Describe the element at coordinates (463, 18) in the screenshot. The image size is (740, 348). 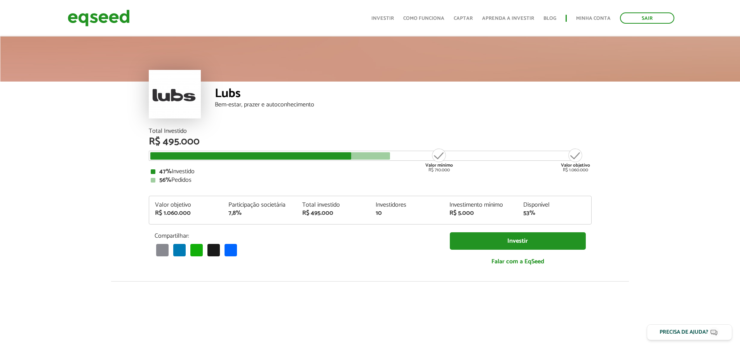
I see `a: Captar` at that location.